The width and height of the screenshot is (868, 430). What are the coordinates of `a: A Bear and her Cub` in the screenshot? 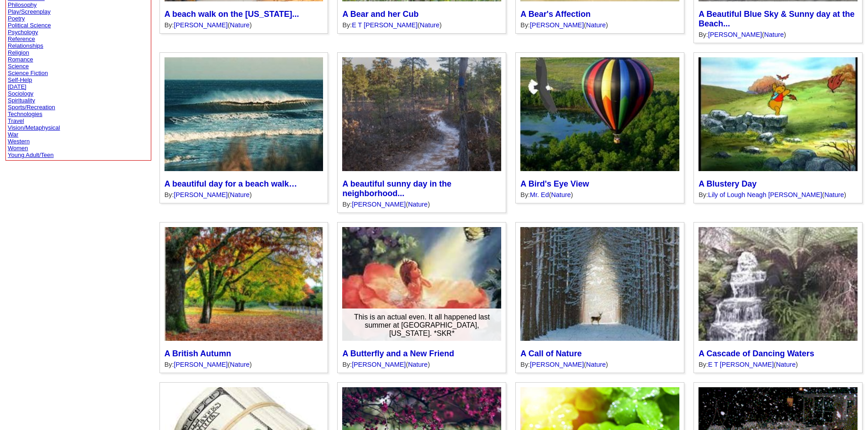 It's located at (380, 14).